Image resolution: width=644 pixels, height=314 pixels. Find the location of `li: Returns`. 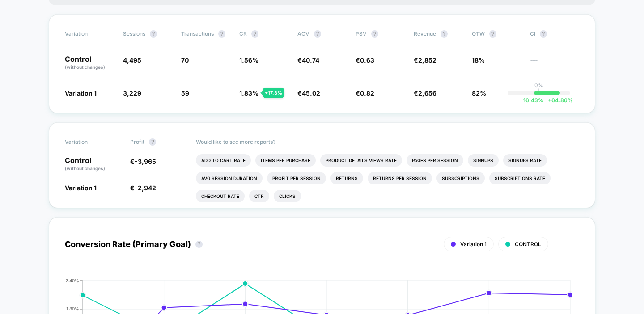

li: Returns is located at coordinates (347, 178).